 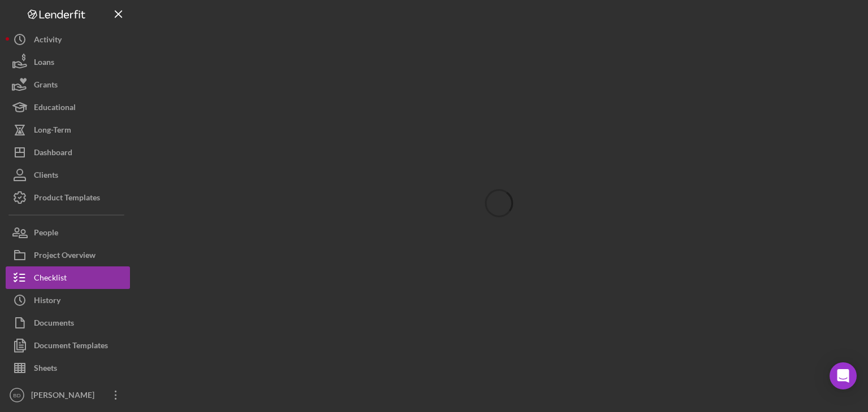 What do you see at coordinates (68, 233) in the screenshot?
I see `button: People` at bounding box center [68, 233].